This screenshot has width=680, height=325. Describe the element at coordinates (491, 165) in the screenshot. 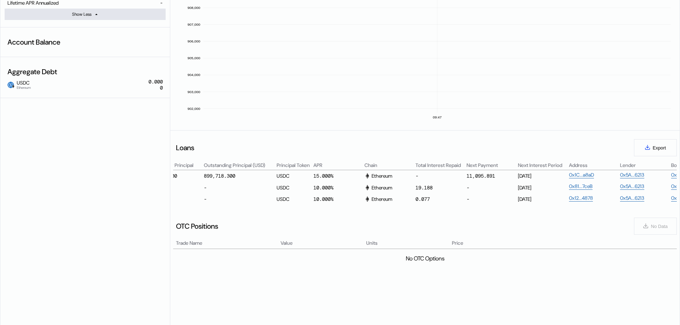

I see `div: Next Payment` at that location.